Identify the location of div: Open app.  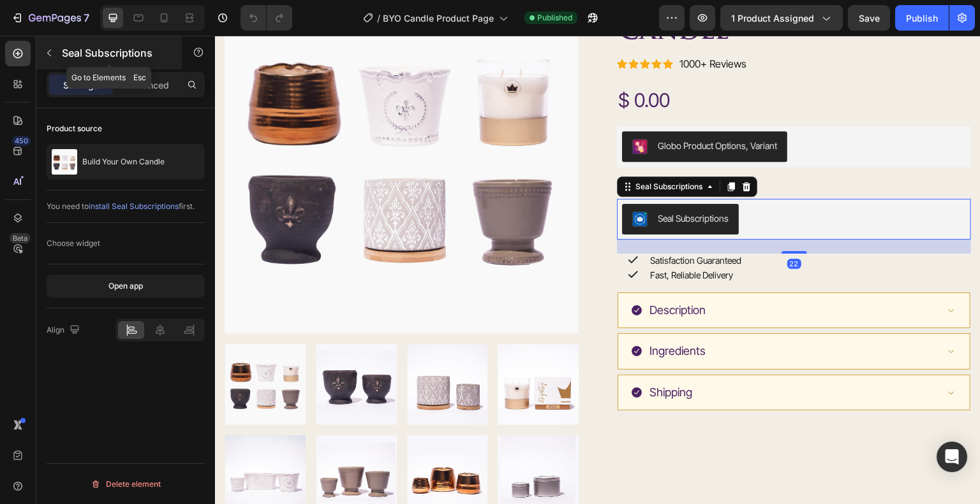
(126, 286).